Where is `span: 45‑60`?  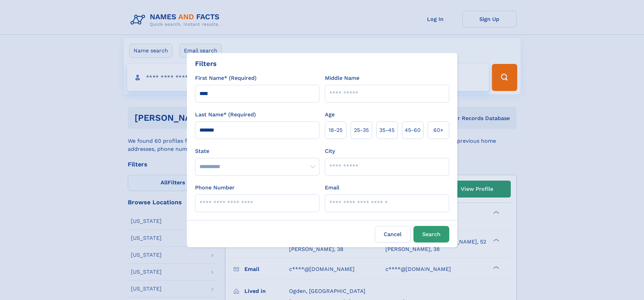
span: 45‑60 is located at coordinates (412, 130).